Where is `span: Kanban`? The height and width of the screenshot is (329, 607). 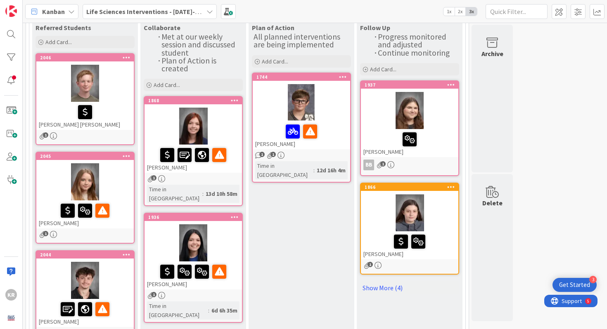 span: Kanban is located at coordinates (53, 12).